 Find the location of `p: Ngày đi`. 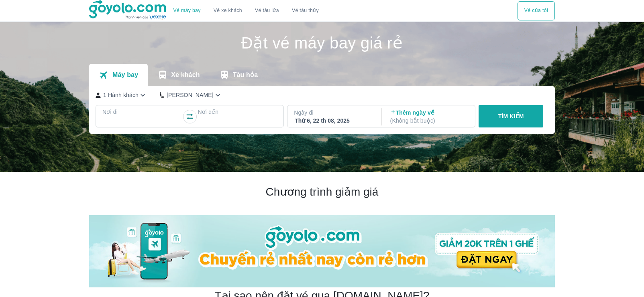

p: Ngày đi is located at coordinates (334, 113).